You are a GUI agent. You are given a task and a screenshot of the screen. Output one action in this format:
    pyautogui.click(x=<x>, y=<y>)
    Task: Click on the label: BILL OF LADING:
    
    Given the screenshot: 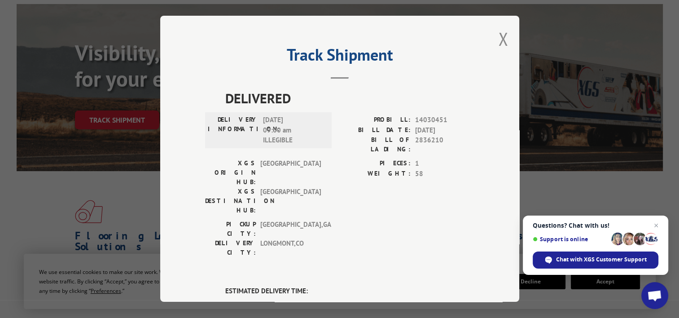 What is the action you would take?
    pyautogui.click(x=375, y=144)
    